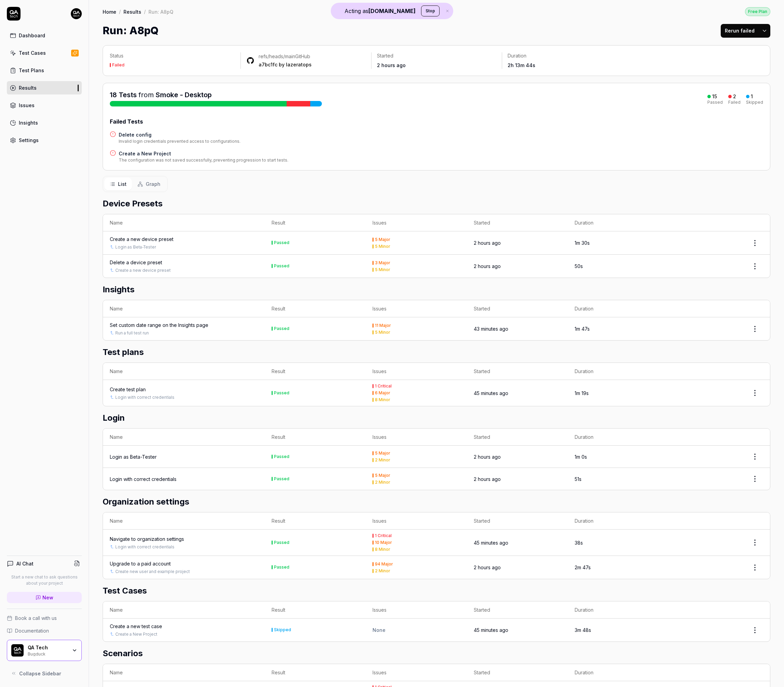 Image resolution: width=784 pixels, height=687 pixels. Describe the element at coordinates (383, 400) in the screenshot. I see `div: 8 Minor` at that location.